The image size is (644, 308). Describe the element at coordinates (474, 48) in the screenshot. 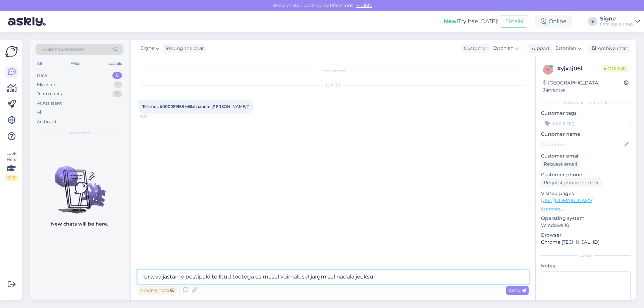

I see `div: Customer` at that location.